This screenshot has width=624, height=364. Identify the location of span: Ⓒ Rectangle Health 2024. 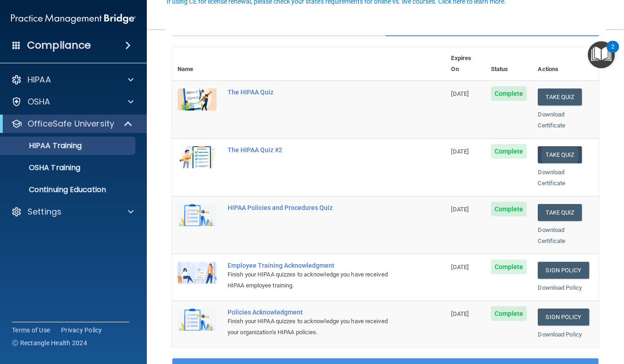
(49, 343).